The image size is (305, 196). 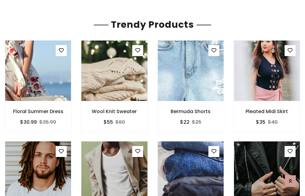 What do you see at coordinates (152, 24) in the screenshot?
I see `span: Trendy Products` at bounding box center [152, 24].